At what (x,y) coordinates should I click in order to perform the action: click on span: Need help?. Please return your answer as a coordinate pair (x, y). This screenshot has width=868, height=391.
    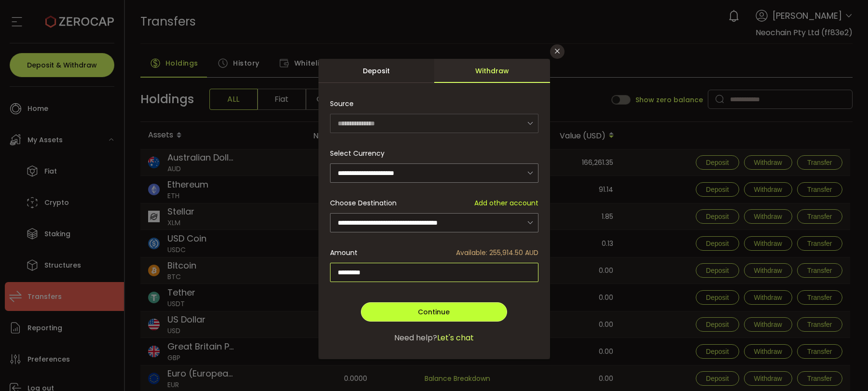
    Looking at the image, I should click on (416, 338).